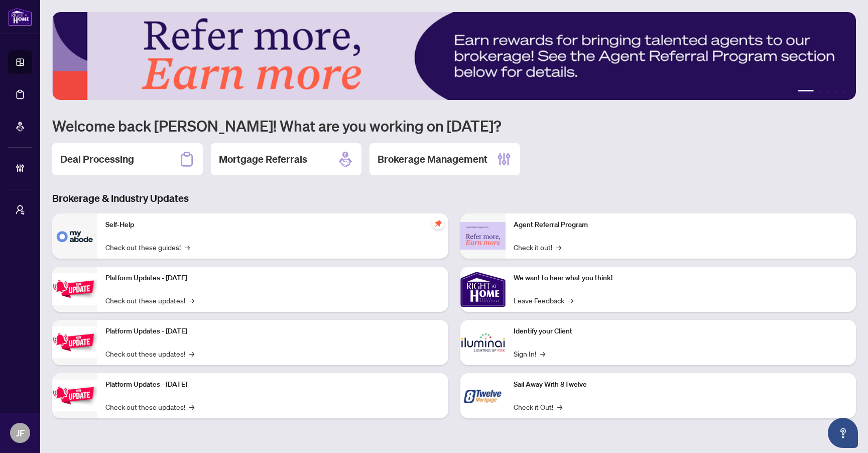  Describe the element at coordinates (20, 209) in the screenshot. I see `span: user-switch` at that location.